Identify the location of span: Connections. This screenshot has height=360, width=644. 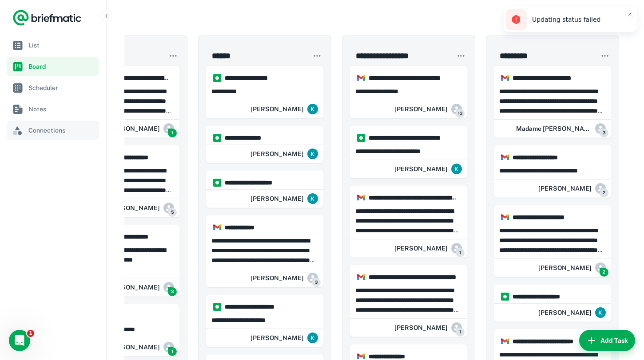
(61, 130).